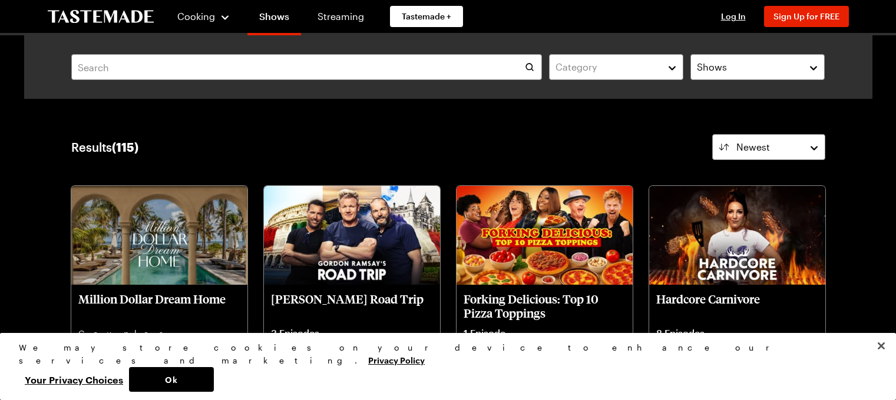 This screenshot has height=400, width=896. What do you see at coordinates (544, 333) in the screenshot?
I see `p: 1 Episode` at bounding box center [544, 333].